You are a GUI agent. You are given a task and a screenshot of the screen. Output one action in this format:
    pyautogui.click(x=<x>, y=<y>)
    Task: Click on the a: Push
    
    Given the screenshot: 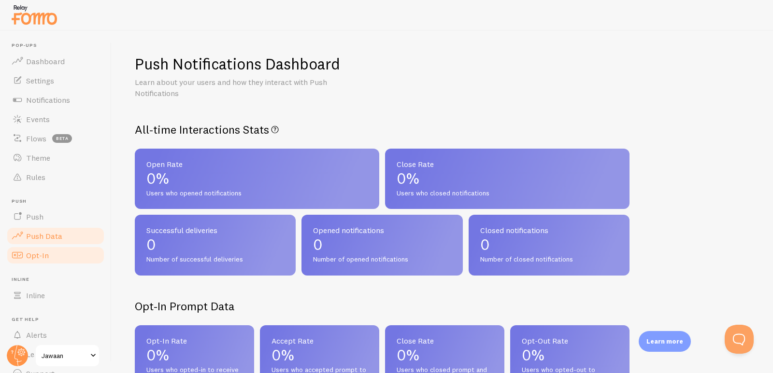 What is the action you would take?
    pyautogui.click(x=56, y=217)
    